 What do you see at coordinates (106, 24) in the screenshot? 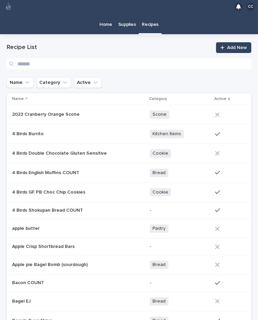
I see `a: Home` at bounding box center [106, 24].